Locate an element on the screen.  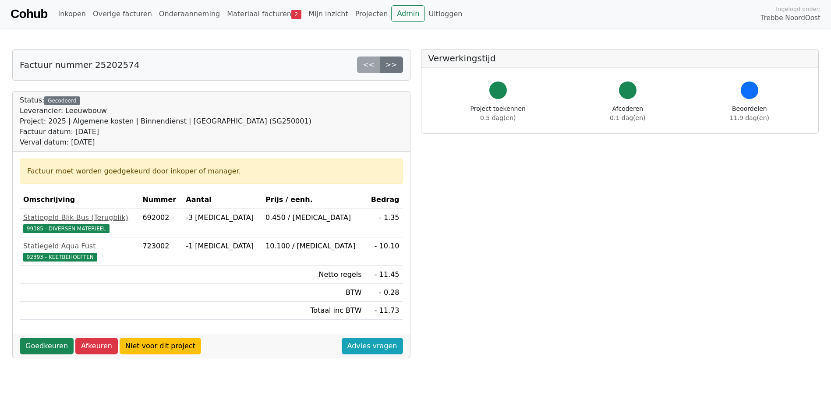
th: Nummer is located at coordinates (160, 200).